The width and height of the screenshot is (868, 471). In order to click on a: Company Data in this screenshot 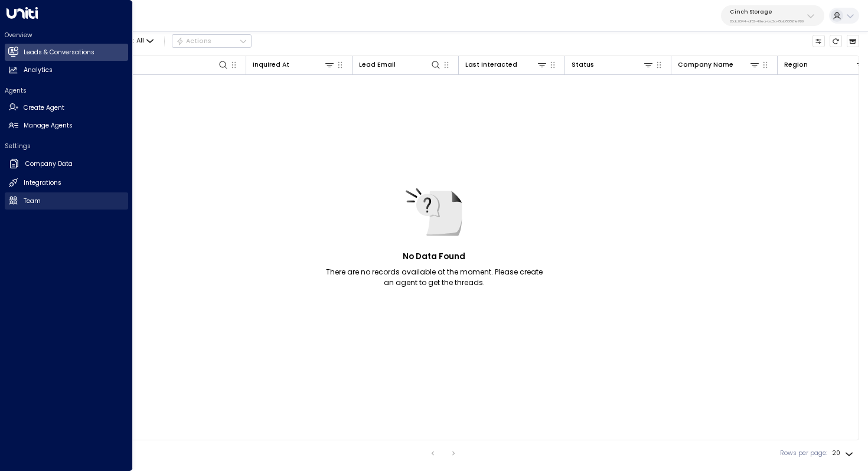, I will do `click(66, 164)`.